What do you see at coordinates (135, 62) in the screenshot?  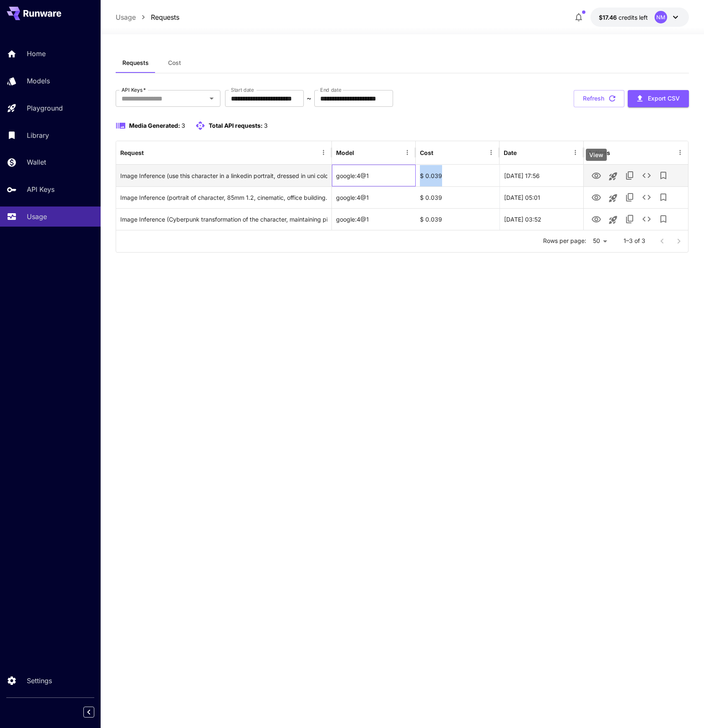 I see `span: Requests` at bounding box center [135, 62].